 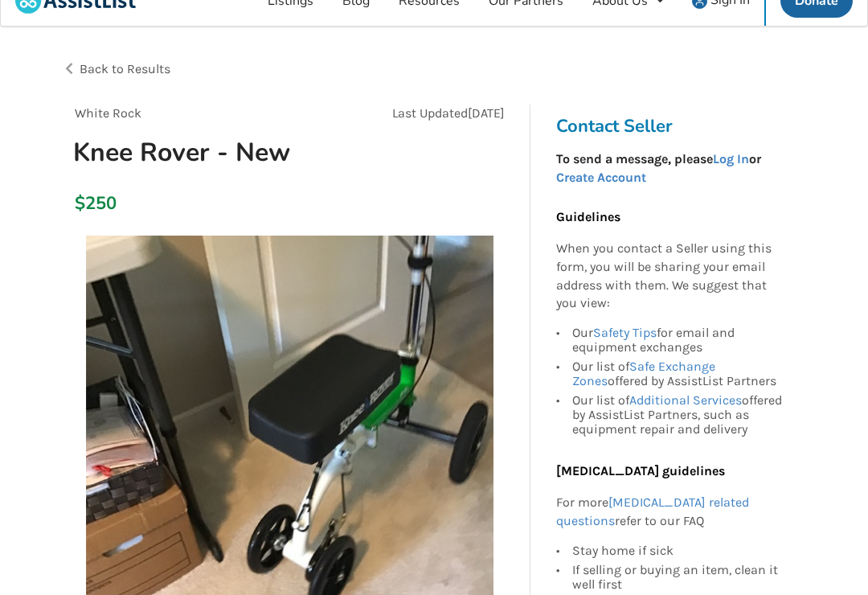 I want to click on a: Safety Tips, so click(x=625, y=332).